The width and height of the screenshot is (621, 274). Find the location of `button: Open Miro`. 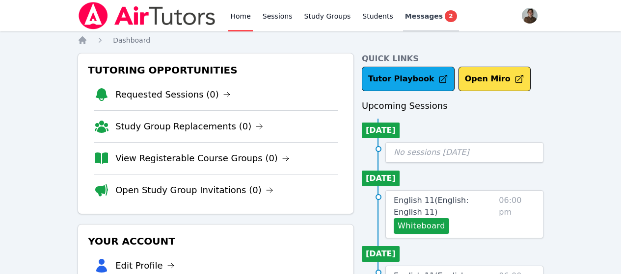

button: Open Miro is located at coordinates (494, 79).